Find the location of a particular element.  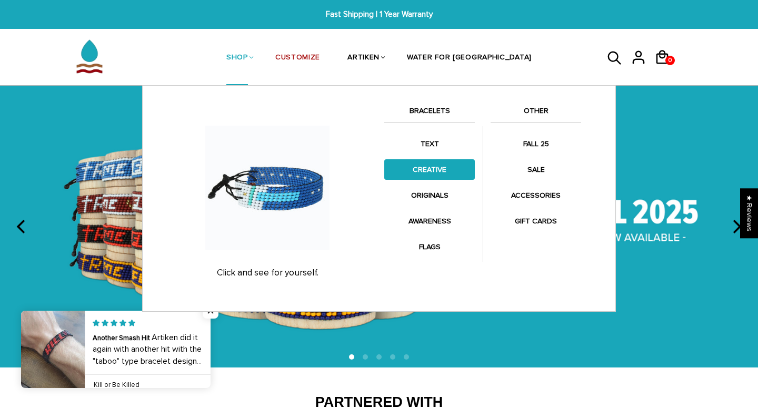

a: GIFT CARDS is located at coordinates (536, 221).